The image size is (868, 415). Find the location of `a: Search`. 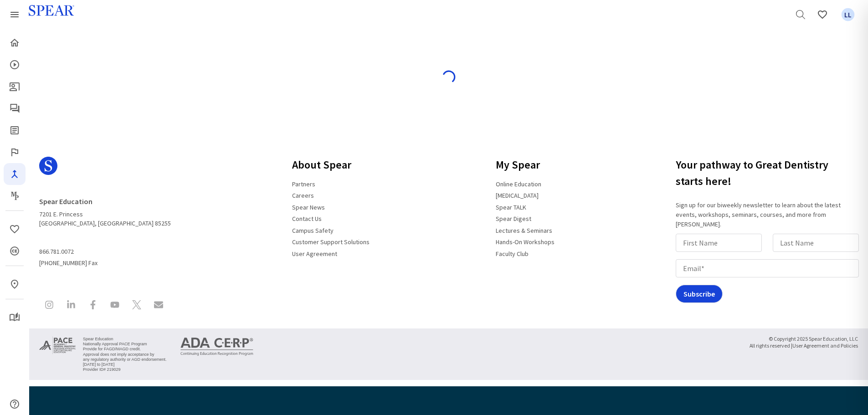

a: Search is located at coordinates (801, 15).